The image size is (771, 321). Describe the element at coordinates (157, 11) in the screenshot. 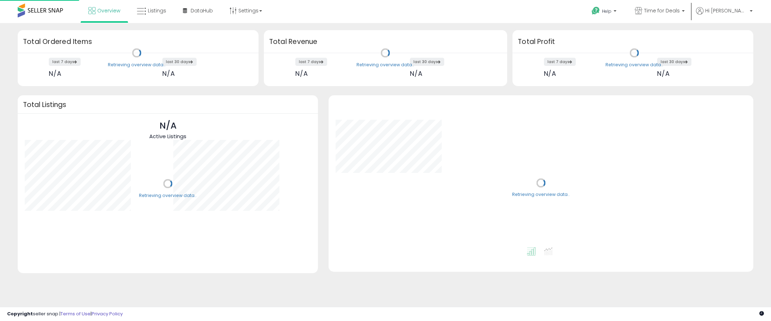

I see `span: Listings` at that location.